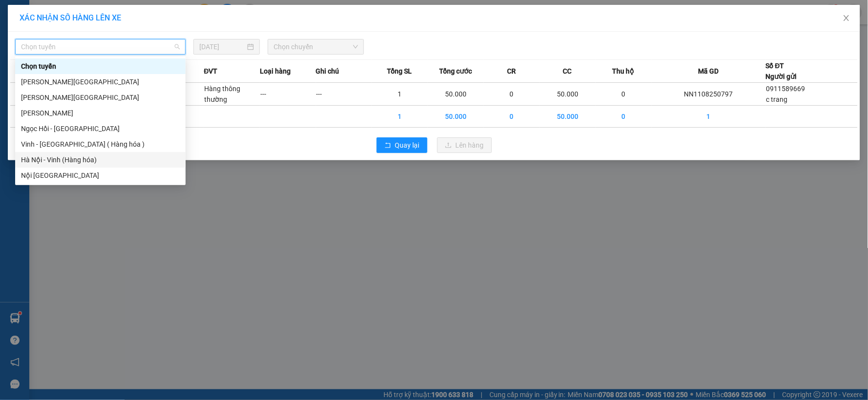 This screenshot has width=868, height=400. What do you see at coordinates (781, 71) in the screenshot?
I see `div: Số ĐT Người gửi` at bounding box center [781, 71].